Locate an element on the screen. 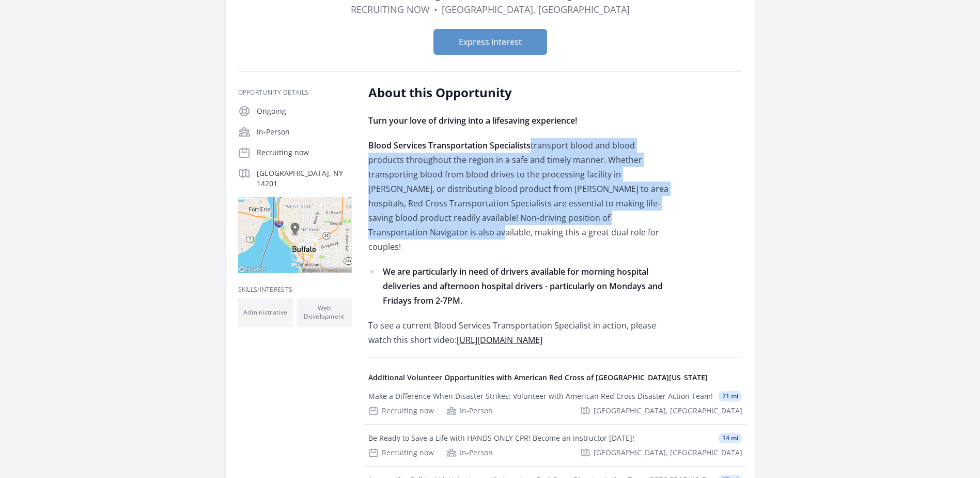 This screenshot has width=980, height=478. dd: Recruiting now is located at coordinates (390, 9).